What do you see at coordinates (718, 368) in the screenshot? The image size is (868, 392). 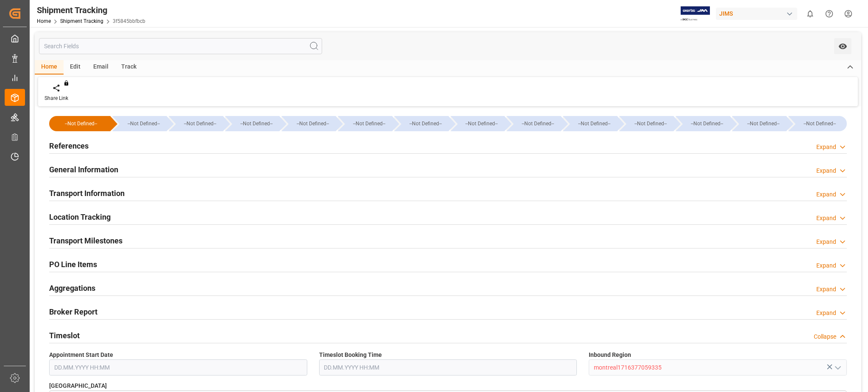 I see `input: Type to search/select` at bounding box center [718, 368].